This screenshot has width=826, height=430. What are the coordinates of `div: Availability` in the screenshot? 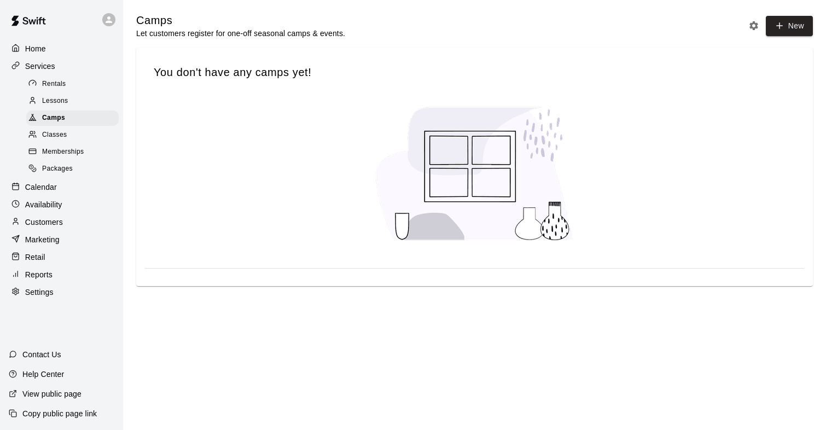 It's located at (61, 205).